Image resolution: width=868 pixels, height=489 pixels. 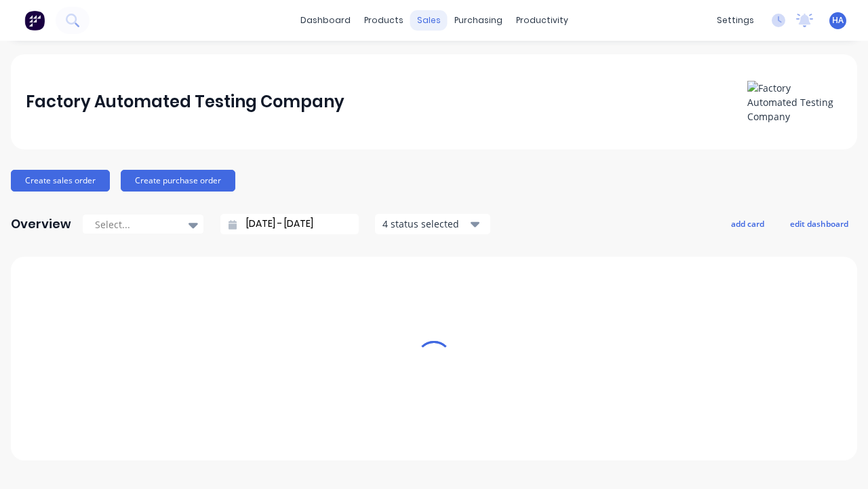 I want to click on a: dashboard, so click(x=325, y=20).